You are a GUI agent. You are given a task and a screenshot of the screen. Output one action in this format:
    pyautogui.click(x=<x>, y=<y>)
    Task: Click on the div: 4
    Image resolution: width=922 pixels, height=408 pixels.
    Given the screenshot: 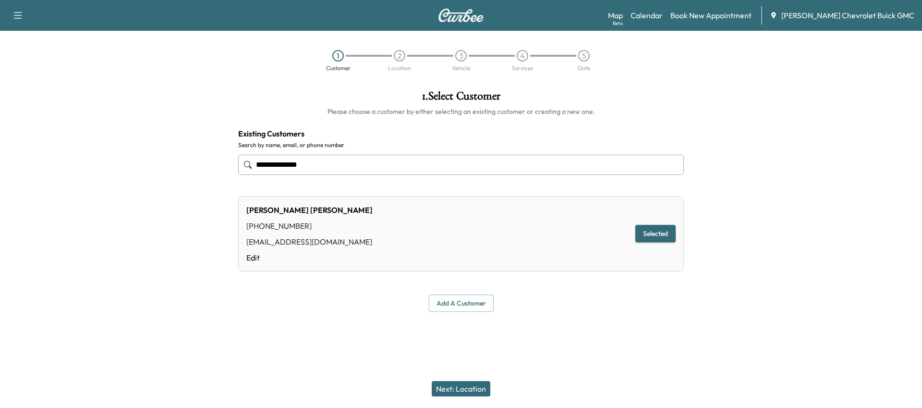 What is the action you would take?
    pyautogui.click(x=523, y=56)
    